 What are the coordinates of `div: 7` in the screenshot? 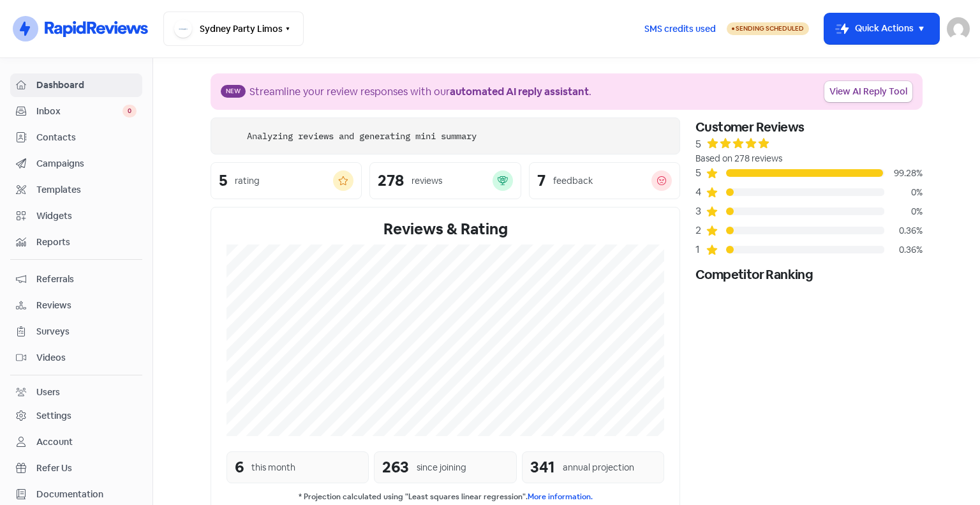 It's located at (541, 181).